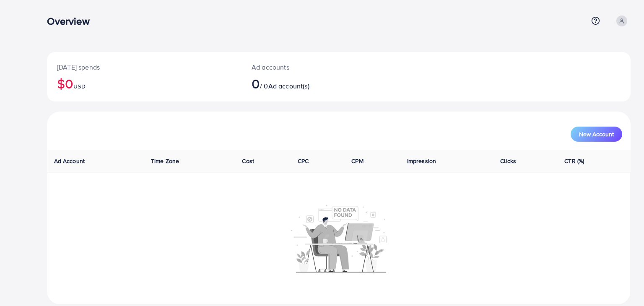 This screenshot has width=644, height=306. What do you see at coordinates (144, 83) in the screenshot?
I see `h2: $0` at bounding box center [144, 83].